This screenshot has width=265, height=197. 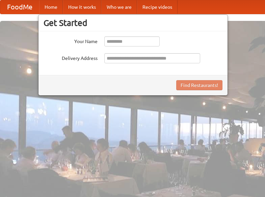 I want to click on label: Your Name, so click(x=71, y=41).